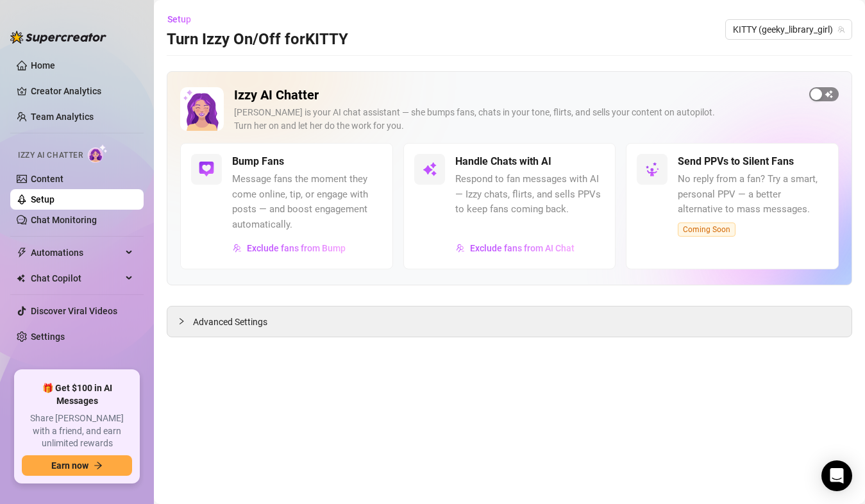  What do you see at coordinates (76, 252) in the screenshot?
I see `span: Automations` at bounding box center [76, 252].